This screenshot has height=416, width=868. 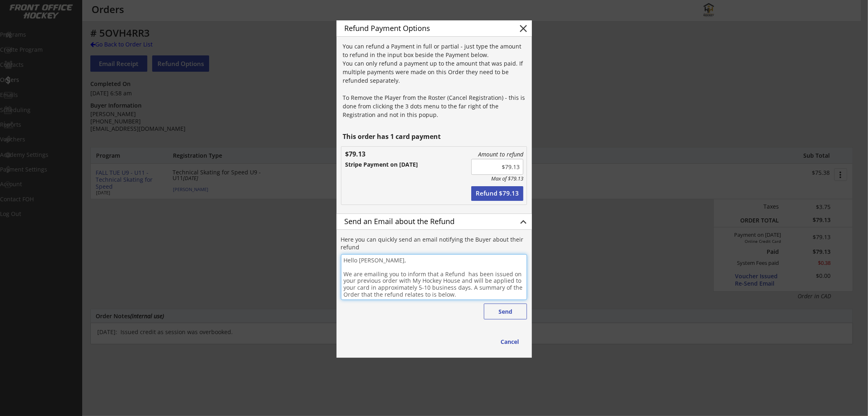 What do you see at coordinates (424, 221) in the screenshot?
I see `div: Send an Email about the Refund` at bounding box center [424, 221].